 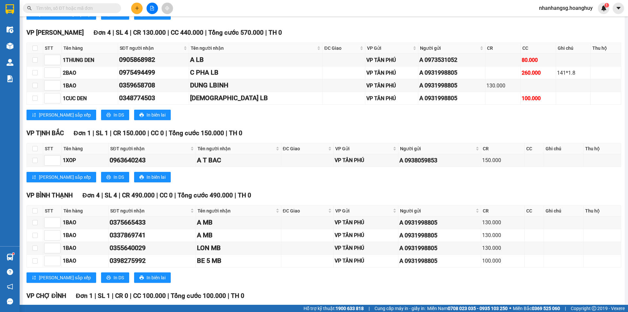 I want to click on td: 0963640243, so click(x=152, y=160).